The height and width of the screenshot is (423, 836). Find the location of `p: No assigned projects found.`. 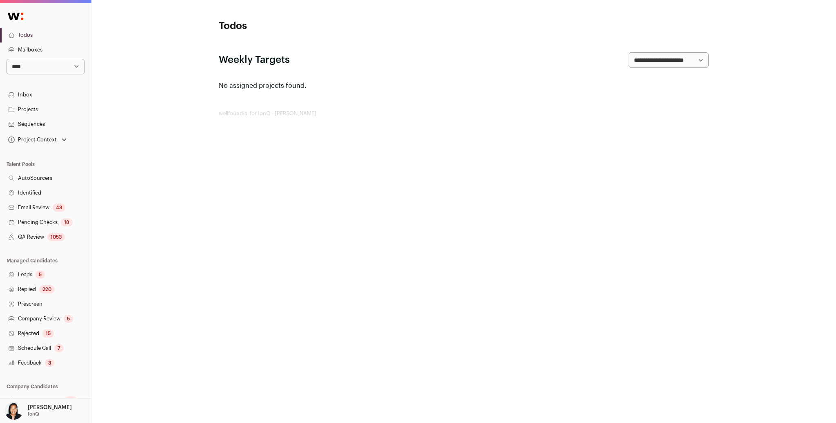

p: No assigned projects found. is located at coordinates (464, 86).